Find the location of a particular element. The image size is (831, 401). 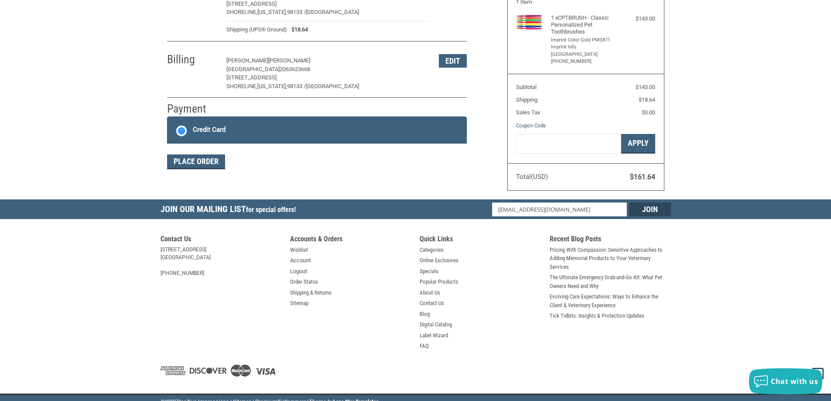

span: Shipping is located at coordinates (526, 99).